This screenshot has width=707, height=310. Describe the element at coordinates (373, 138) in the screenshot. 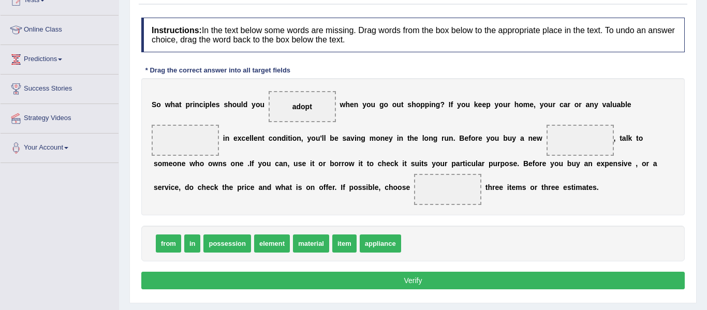

I see `b: m` at that location.